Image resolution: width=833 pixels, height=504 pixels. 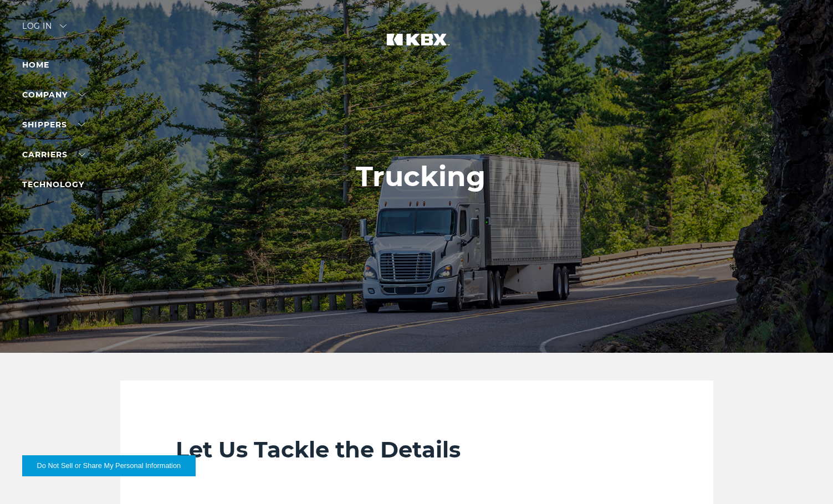 I want to click on h2: Let Us Tackle the Details, so click(x=417, y=450).